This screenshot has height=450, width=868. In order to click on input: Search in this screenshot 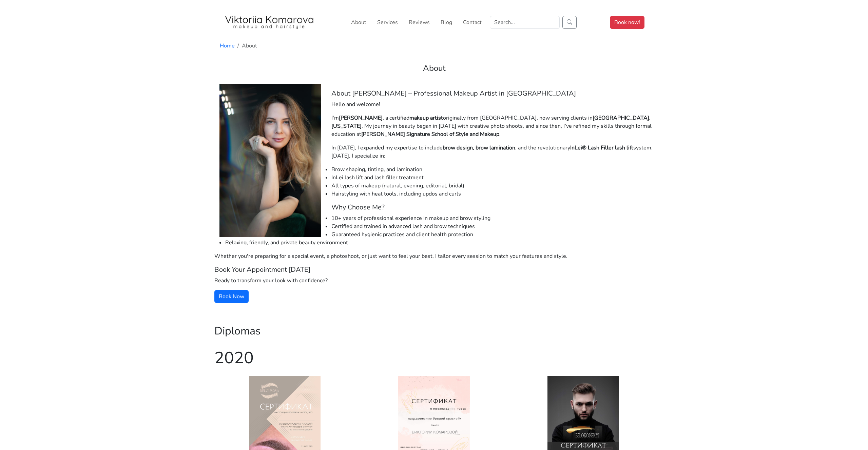, I will do `click(525, 22)`.